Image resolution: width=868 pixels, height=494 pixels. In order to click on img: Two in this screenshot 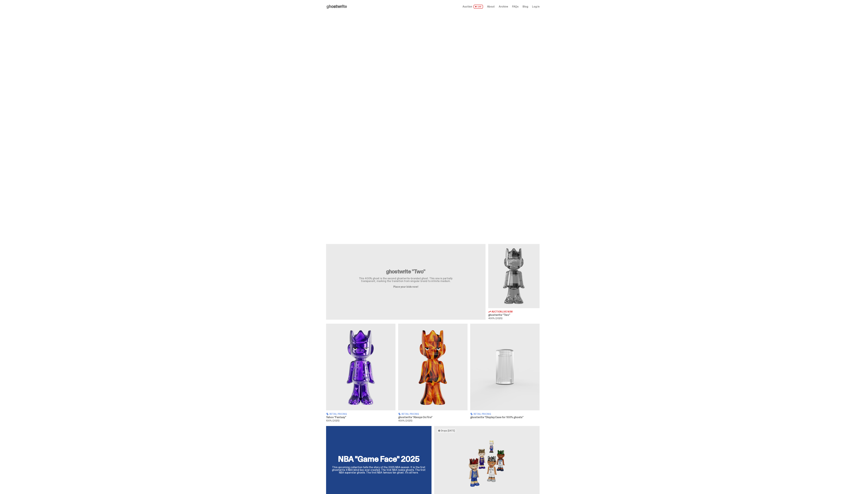, I will do `click(514, 276)`.